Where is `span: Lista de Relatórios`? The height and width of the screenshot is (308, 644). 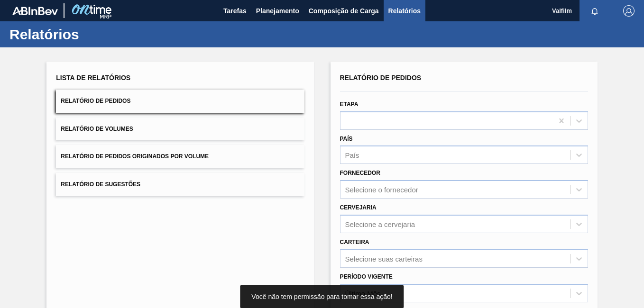
span: Lista de Relatórios is located at coordinates (93, 78).